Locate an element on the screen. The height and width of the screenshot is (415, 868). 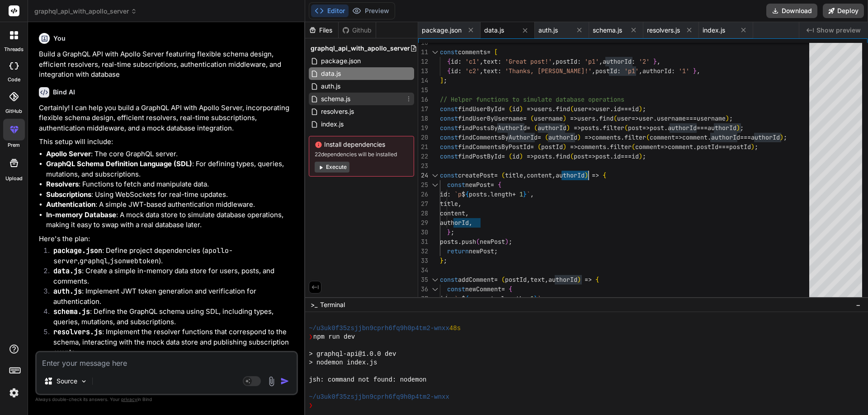
p: Here's the plan: is located at coordinates (167, 239).